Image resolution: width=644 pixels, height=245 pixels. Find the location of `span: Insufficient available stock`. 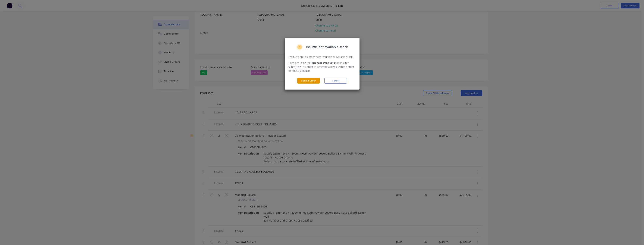

span: Insufficient available stock is located at coordinates (327, 47).